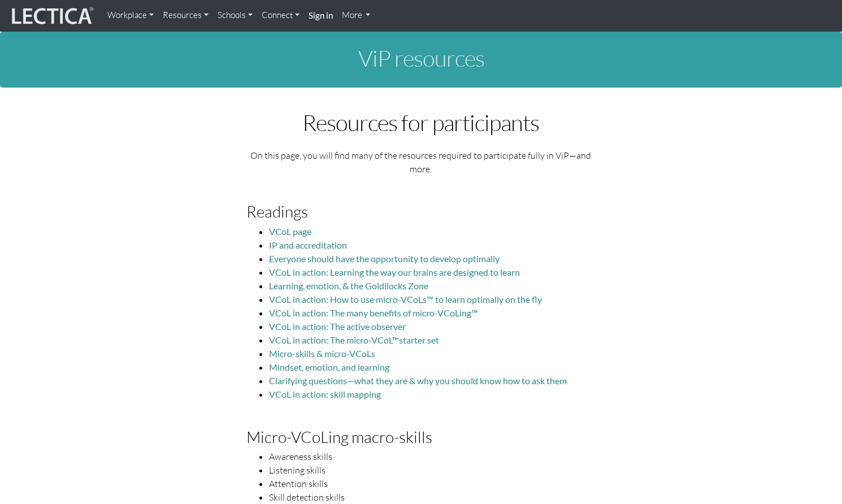 The width and height of the screenshot is (842, 504). What do you see at coordinates (432, 456) in the screenshot?
I see `li: Awareness skills` at bounding box center [432, 456].